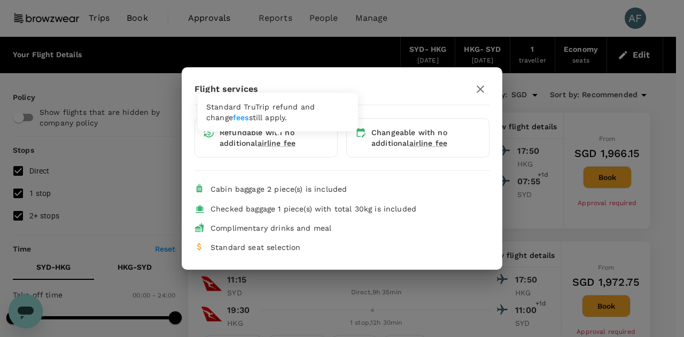 The width and height of the screenshot is (684, 337). I want to click on span: Complimentary drinks and meal, so click(271, 228).